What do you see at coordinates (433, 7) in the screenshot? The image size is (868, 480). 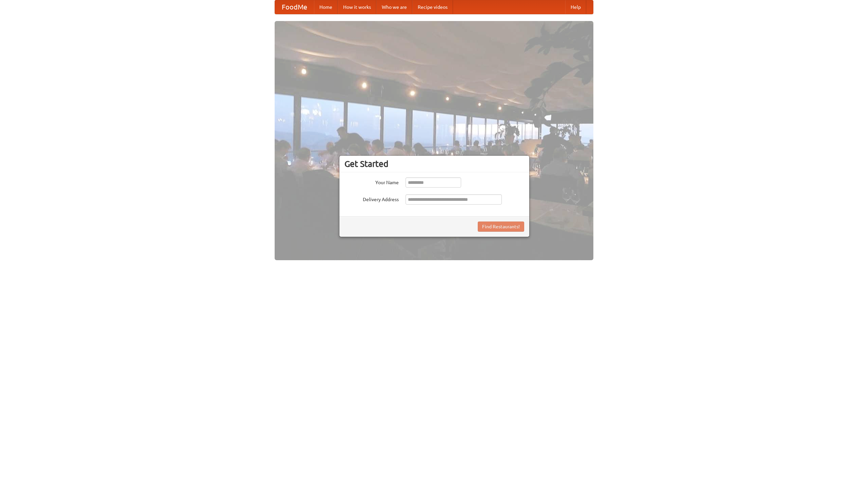 I see `a: Recipe videos` at bounding box center [433, 7].